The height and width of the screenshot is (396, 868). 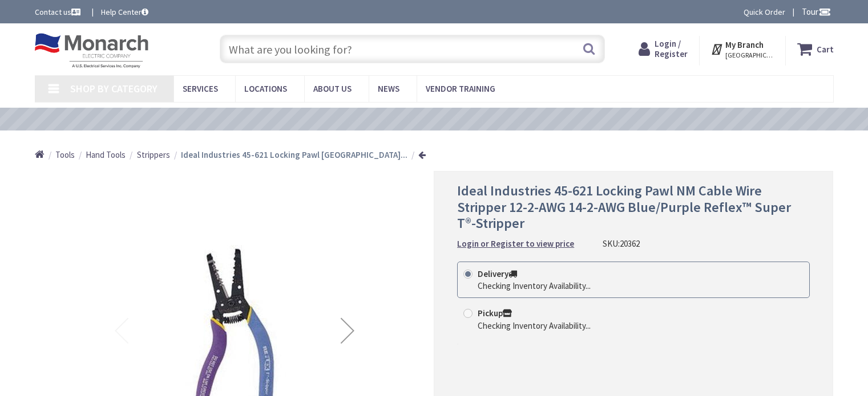 I want to click on a: Quick Order, so click(x=765, y=12).